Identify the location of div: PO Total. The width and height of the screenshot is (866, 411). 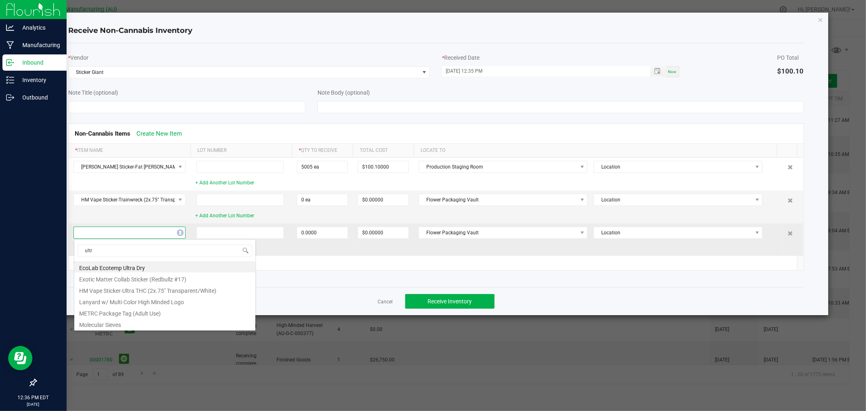
(791, 58).